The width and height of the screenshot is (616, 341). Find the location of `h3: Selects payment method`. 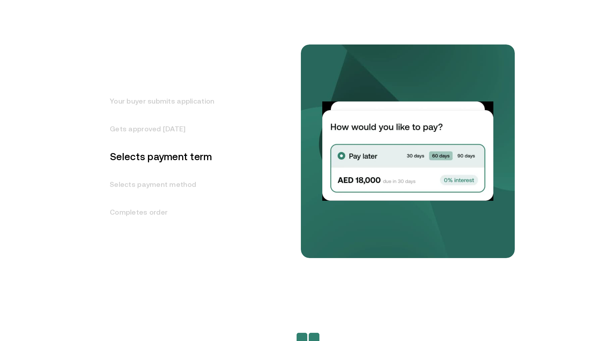

h3: Selects payment method is located at coordinates (157, 185).